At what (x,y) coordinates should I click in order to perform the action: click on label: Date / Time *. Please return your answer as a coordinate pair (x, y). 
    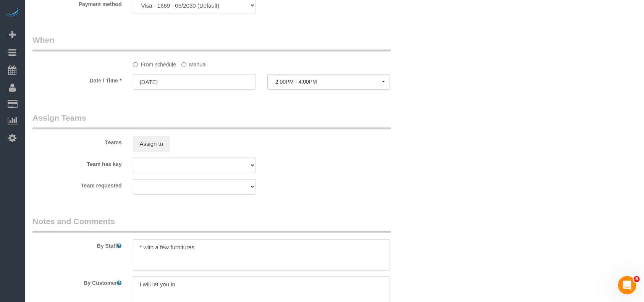
    Looking at the image, I should click on (77, 79).